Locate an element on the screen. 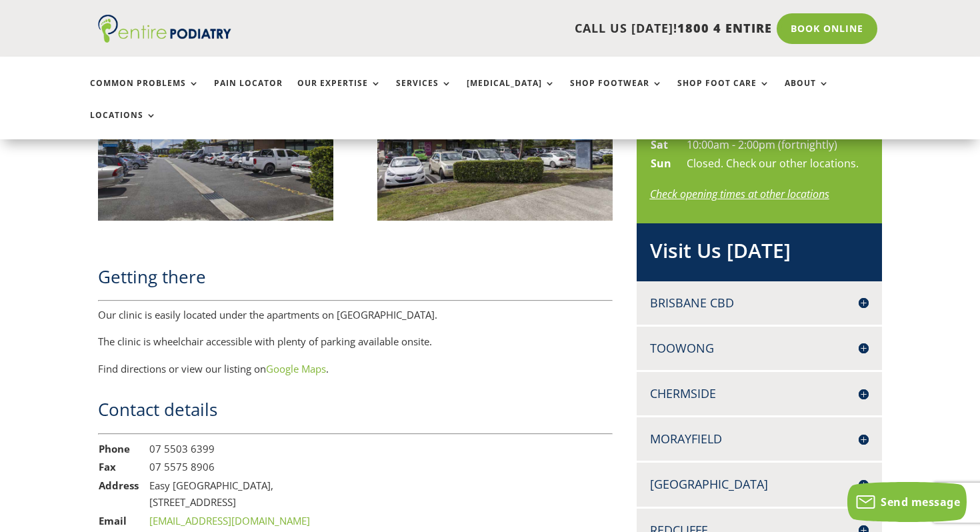 This screenshot has width=980, height=532. a: Our Expertise is located at coordinates (339, 92).